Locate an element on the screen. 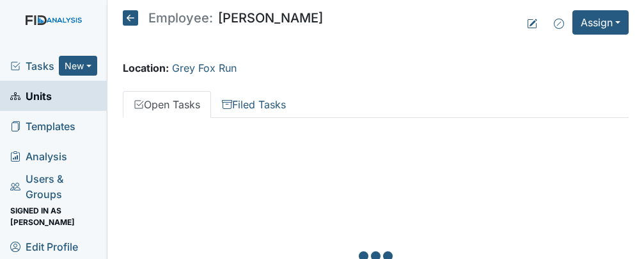  span: Tasks is located at coordinates (35, 66).